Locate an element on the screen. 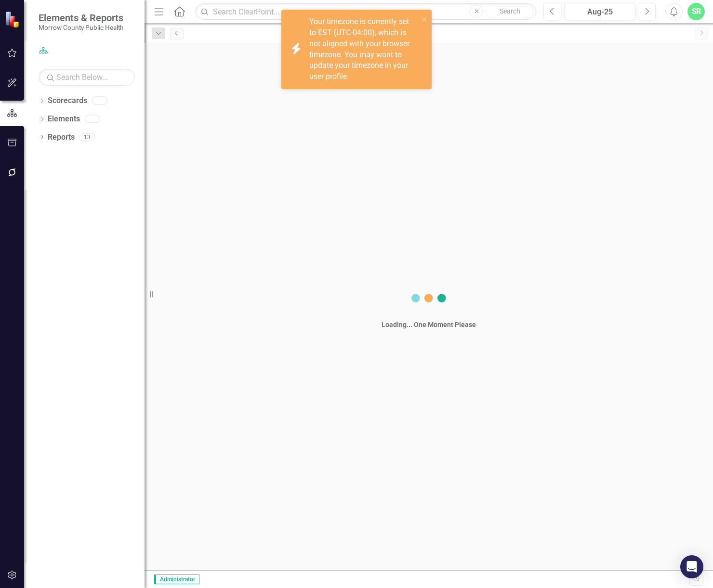 Image resolution: width=713 pixels, height=588 pixels. span: Administrator is located at coordinates (177, 579).